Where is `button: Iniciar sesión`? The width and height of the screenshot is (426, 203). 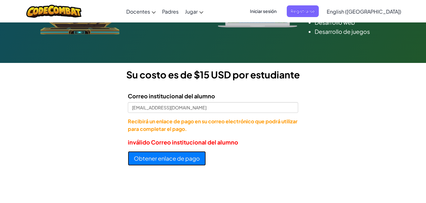
button: Iniciar sesión is located at coordinates (263, 11).